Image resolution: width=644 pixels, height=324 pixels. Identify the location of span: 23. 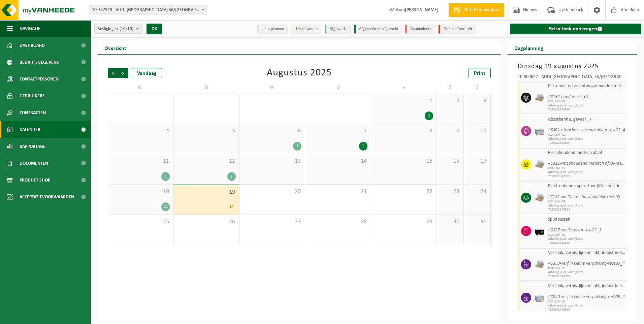
(450, 192).